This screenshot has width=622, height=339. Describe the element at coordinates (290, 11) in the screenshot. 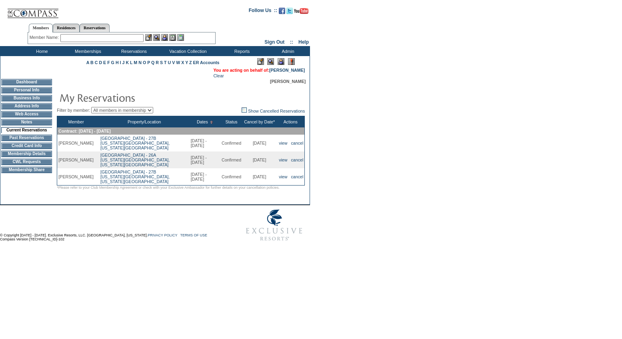

I see `img: Follow us on Twitter` at that location.